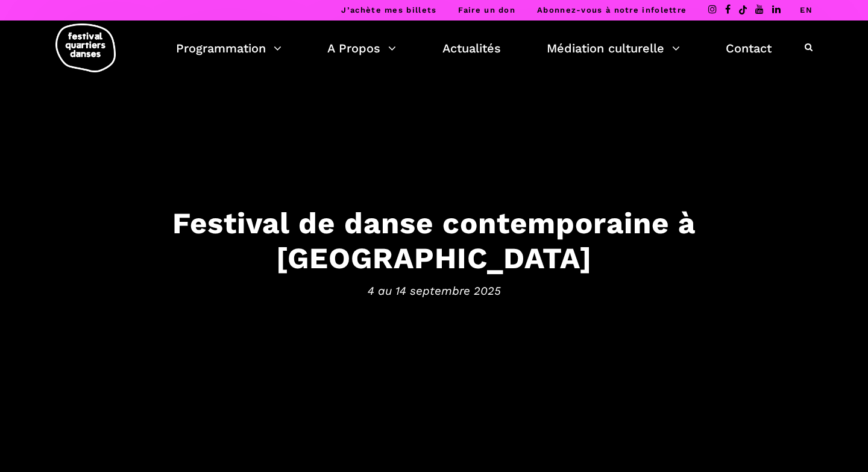 The height and width of the screenshot is (472, 868). What do you see at coordinates (389, 10) in the screenshot?
I see `a: J’achète mes billets` at bounding box center [389, 10].